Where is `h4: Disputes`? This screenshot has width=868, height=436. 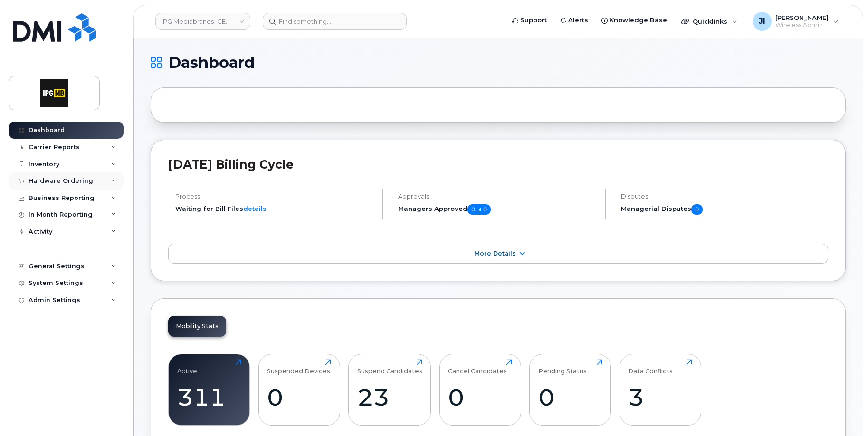
h4: Disputes is located at coordinates (724, 196).